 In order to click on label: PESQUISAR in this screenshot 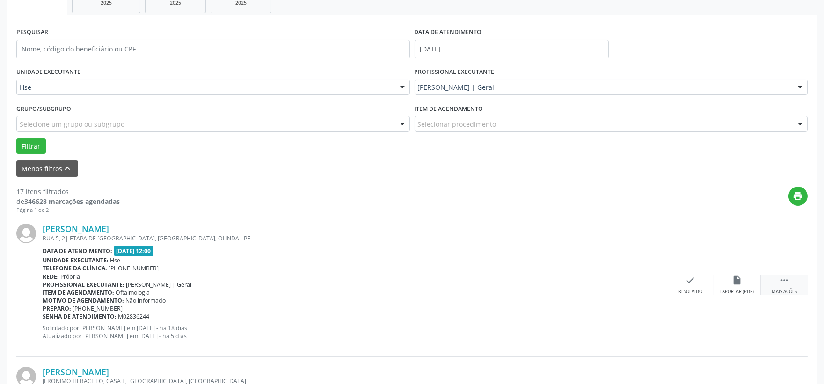, I will do `click(32, 32)`.